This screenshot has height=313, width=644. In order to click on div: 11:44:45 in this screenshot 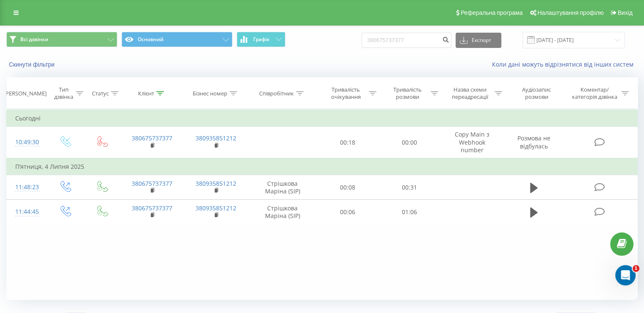, I will do `click(26, 212)`.